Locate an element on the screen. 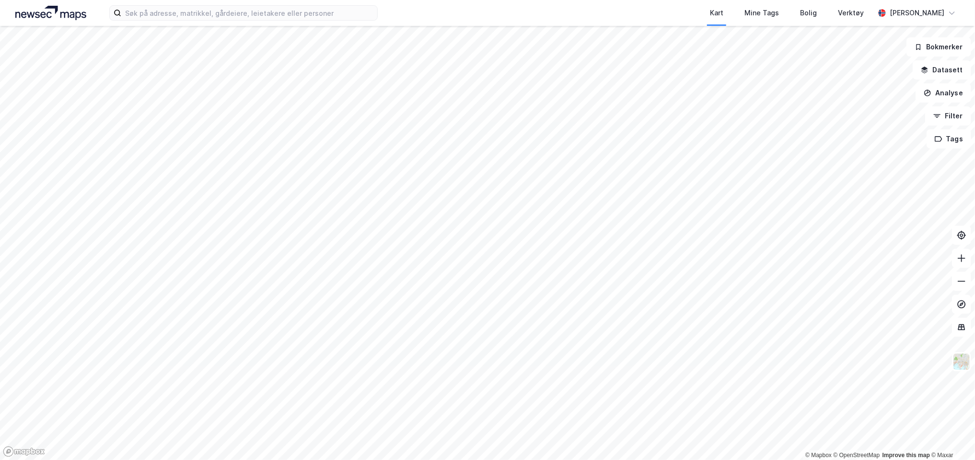  button: Filter is located at coordinates (948, 116).